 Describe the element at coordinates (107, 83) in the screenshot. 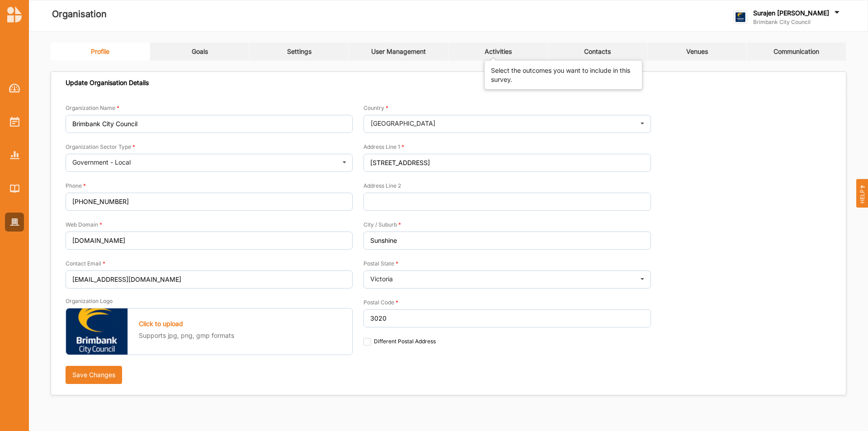

I see `div: Update Organisation Details` at that location.